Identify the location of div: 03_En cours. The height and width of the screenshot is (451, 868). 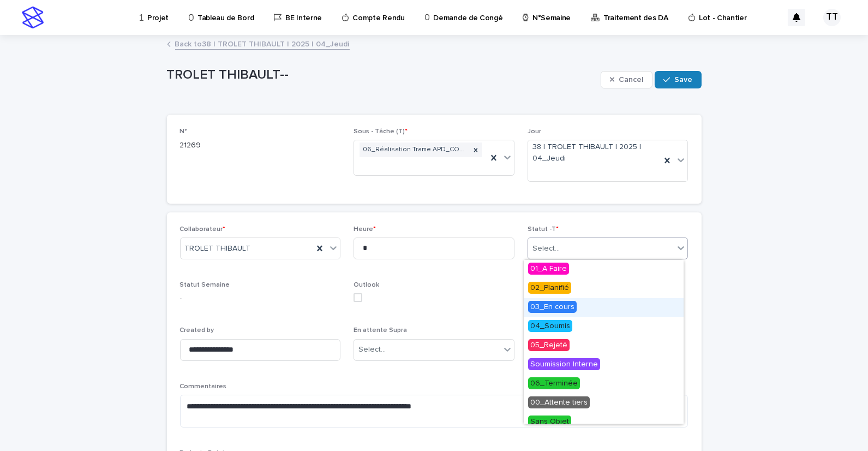
(603, 307).